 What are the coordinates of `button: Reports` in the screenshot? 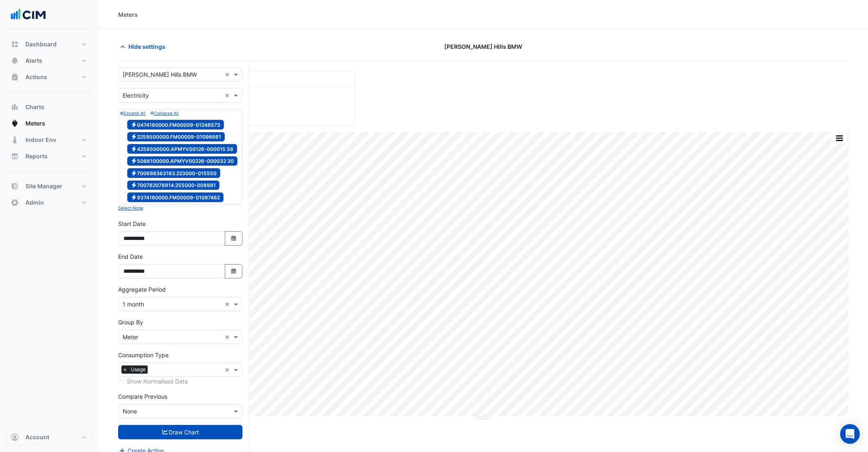 It's located at (49, 157).